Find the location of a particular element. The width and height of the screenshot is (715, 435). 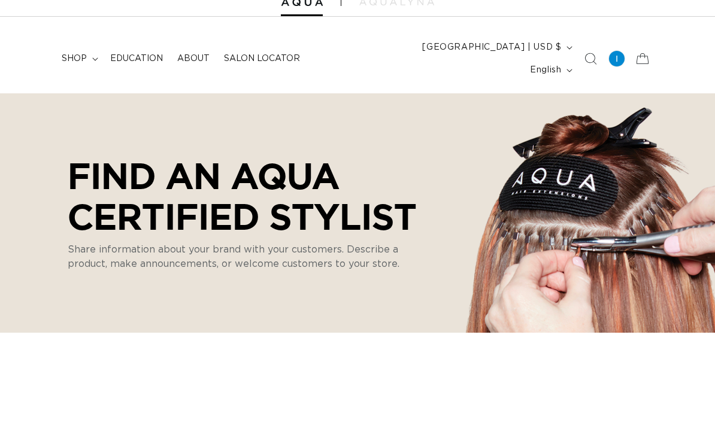

summary: Search is located at coordinates (590, 59).